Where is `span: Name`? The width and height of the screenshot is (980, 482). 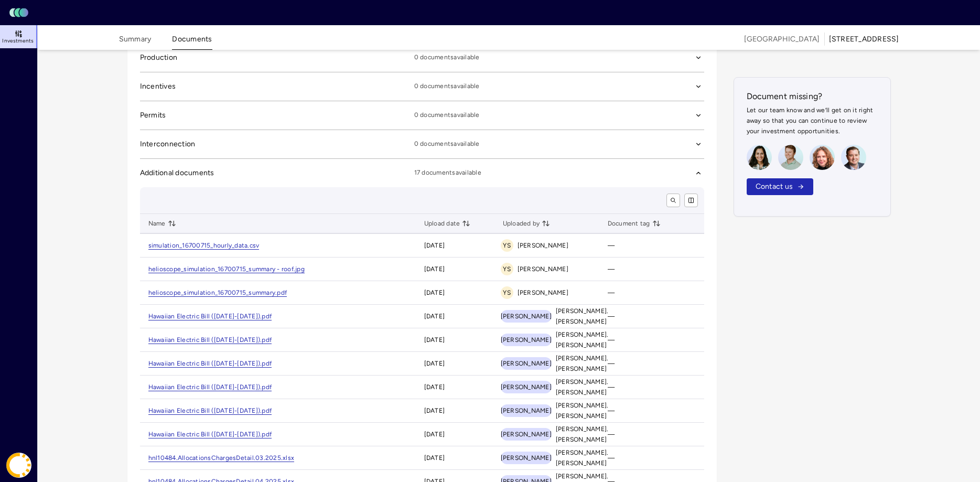 span: Name is located at coordinates (162, 224).